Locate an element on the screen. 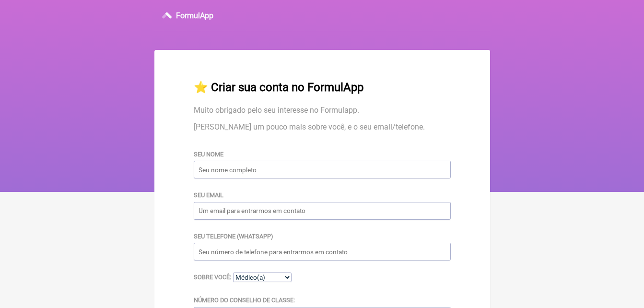 Image resolution: width=644 pixels, height=308 pixels. label: Seu telefone (WhatsApp) is located at coordinates (233, 236).